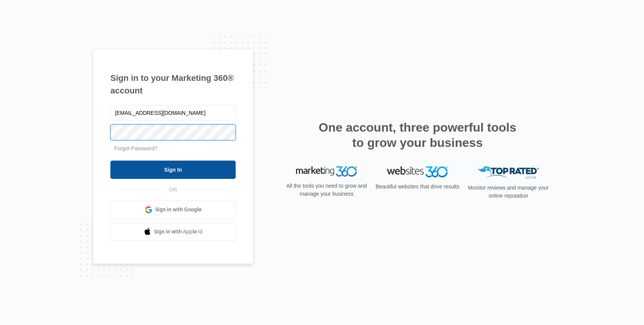 The height and width of the screenshot is (325, 644). Describe the element at coordinates (173, 113) in the screenshot. I see `input: Email` at that location.